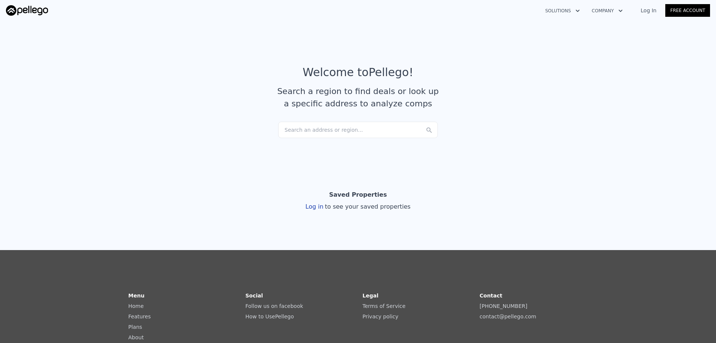 This screenshot has height=343, width=716. I want to click on div: Welcome to Pellego !, so click(358, 72).